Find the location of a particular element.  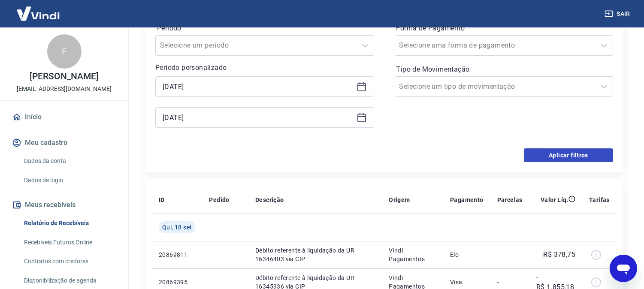

button: Meu cadastro is located at coordinates (64, 143).